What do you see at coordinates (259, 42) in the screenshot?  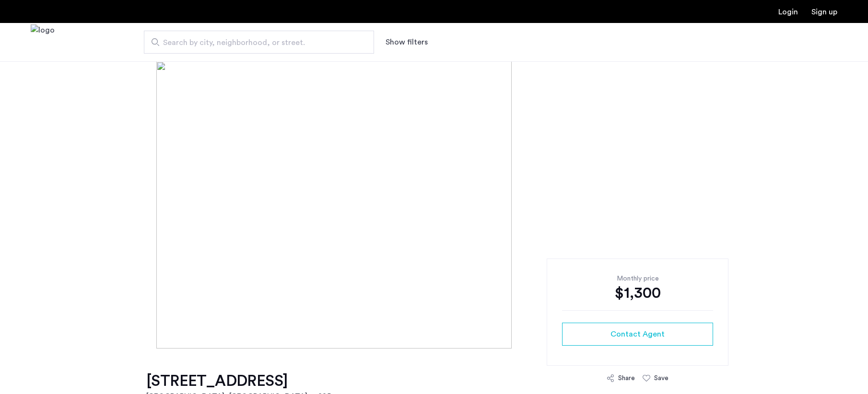 I see `input: Apartment Search` at bounding box center [259, 42].